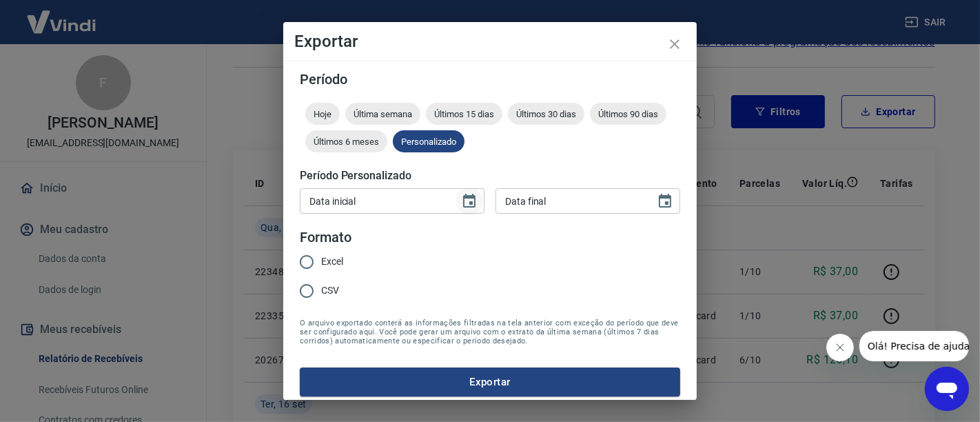 This screenshot has width=980, height=422. Describe the element at coordinates (383, 113) in the screenshot. I see `span: Última semana` at that location.